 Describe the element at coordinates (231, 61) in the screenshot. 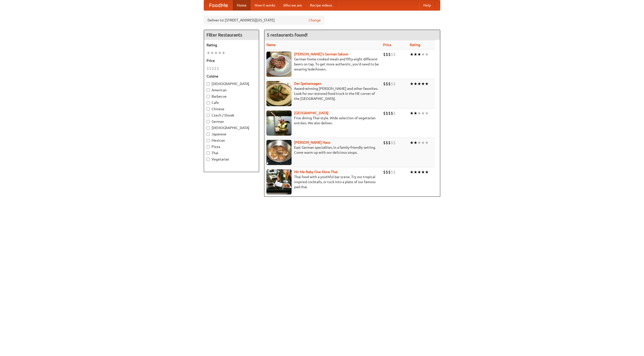

I see `h5: Price` at that location.